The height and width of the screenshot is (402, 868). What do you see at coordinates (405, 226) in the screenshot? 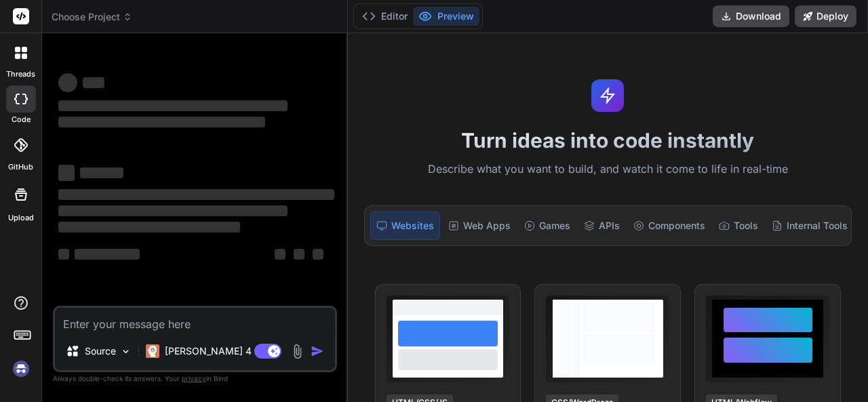
I see `div: Websites` at bounding box center [405, 226].